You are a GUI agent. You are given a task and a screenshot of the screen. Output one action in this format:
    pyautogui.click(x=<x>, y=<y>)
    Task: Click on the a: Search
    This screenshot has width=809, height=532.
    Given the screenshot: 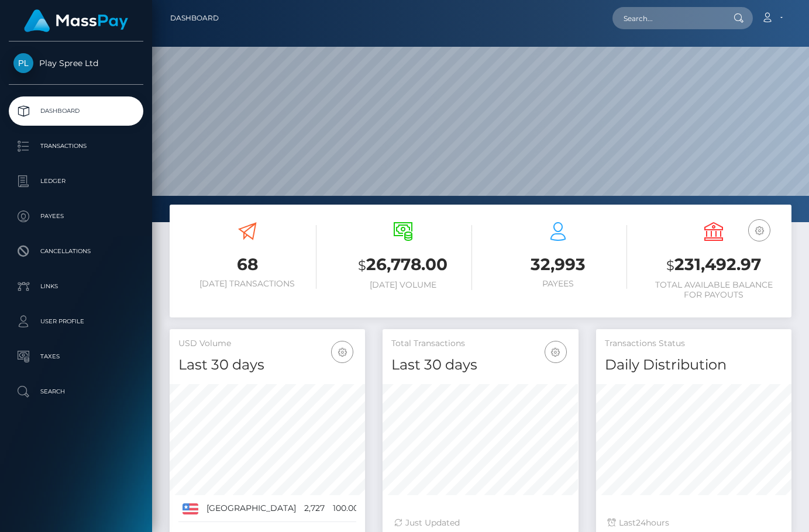 What is the action you would take?
    pyautogui.click(x=76, y=391)
    